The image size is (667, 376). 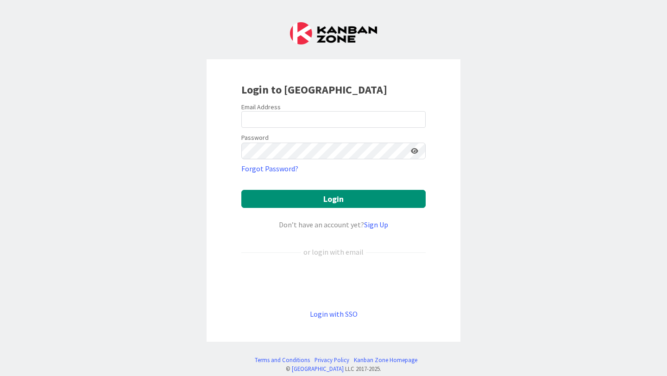 What do you see at coordinates (255, 138) in the screenshot?
I see `label: Password` at bounding box center [255, 138].